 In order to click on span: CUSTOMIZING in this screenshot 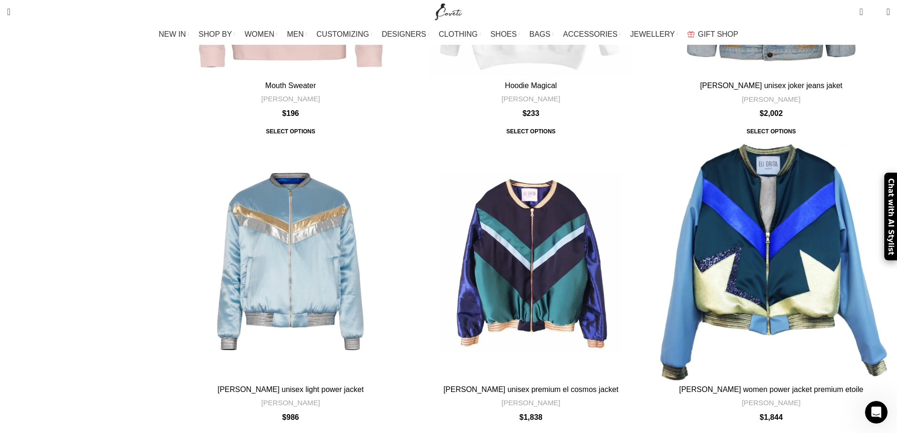, I will do `click(343, 34)`.